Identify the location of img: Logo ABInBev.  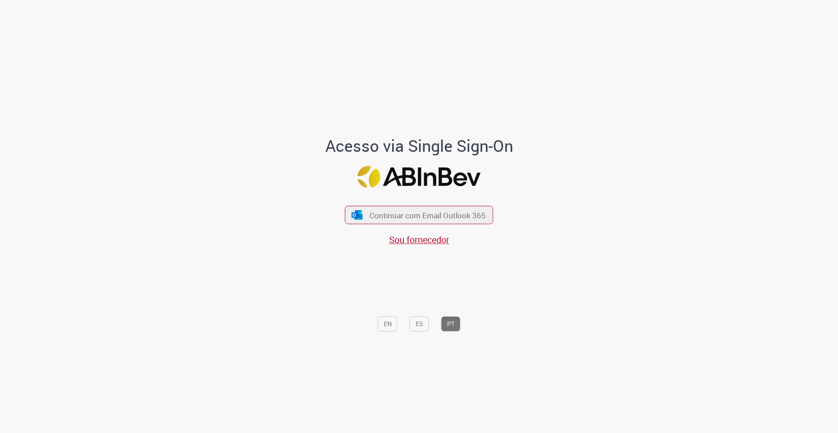
(419, 177).